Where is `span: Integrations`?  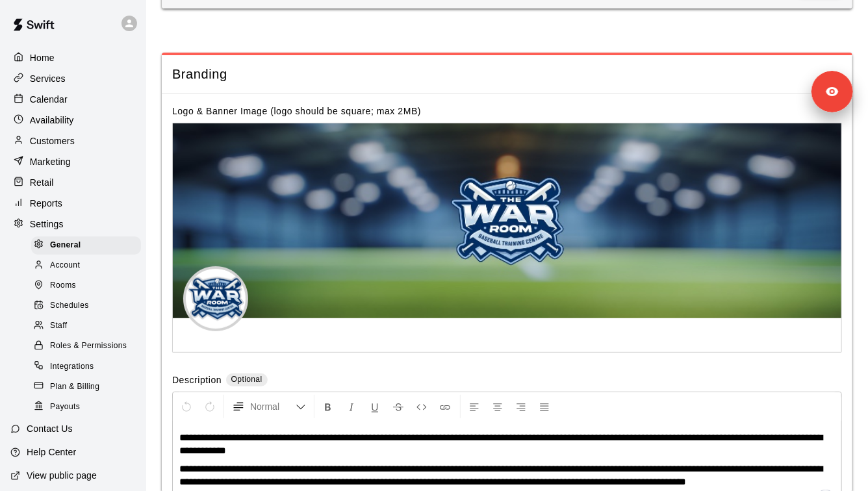 span: Integrations is located at coordinates (72, 367).